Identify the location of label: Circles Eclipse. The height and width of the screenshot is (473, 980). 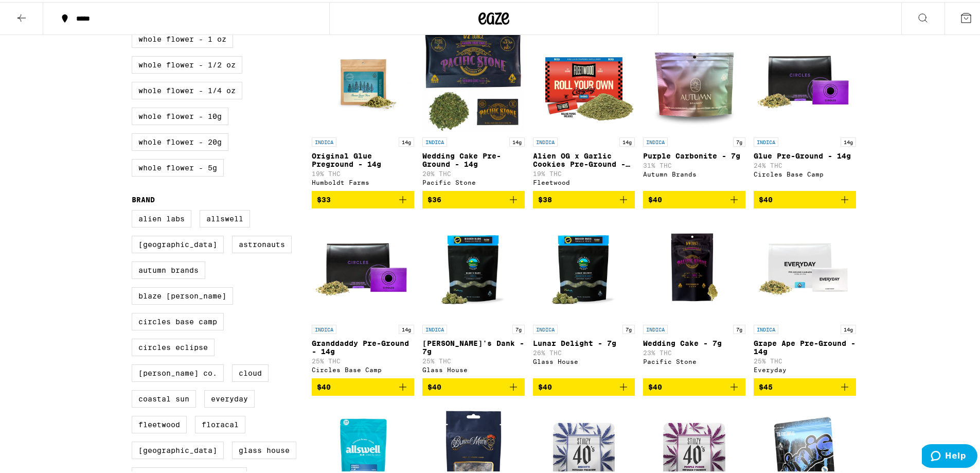
(173, 345).